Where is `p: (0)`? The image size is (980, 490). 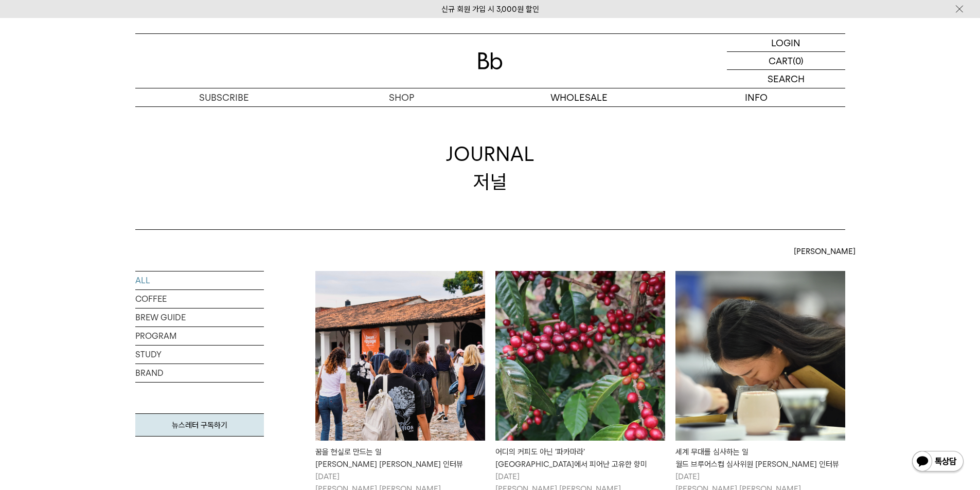 p: (0) is located at coordinates (798, 61).